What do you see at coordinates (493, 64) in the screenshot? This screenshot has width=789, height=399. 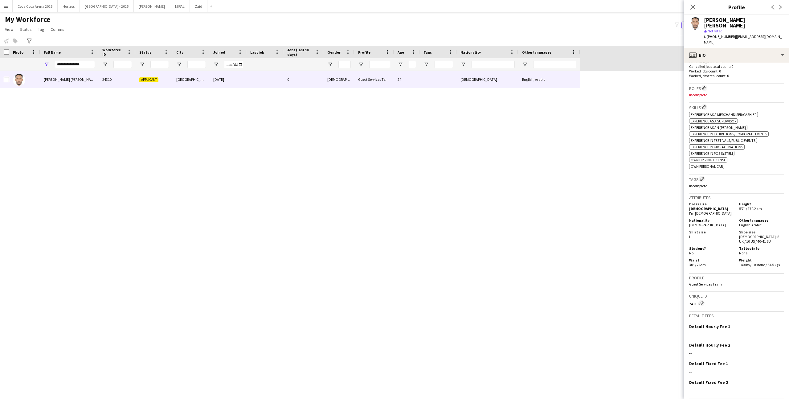 I see `input: Nationality Filter Input` at bounding box center [493, 64].